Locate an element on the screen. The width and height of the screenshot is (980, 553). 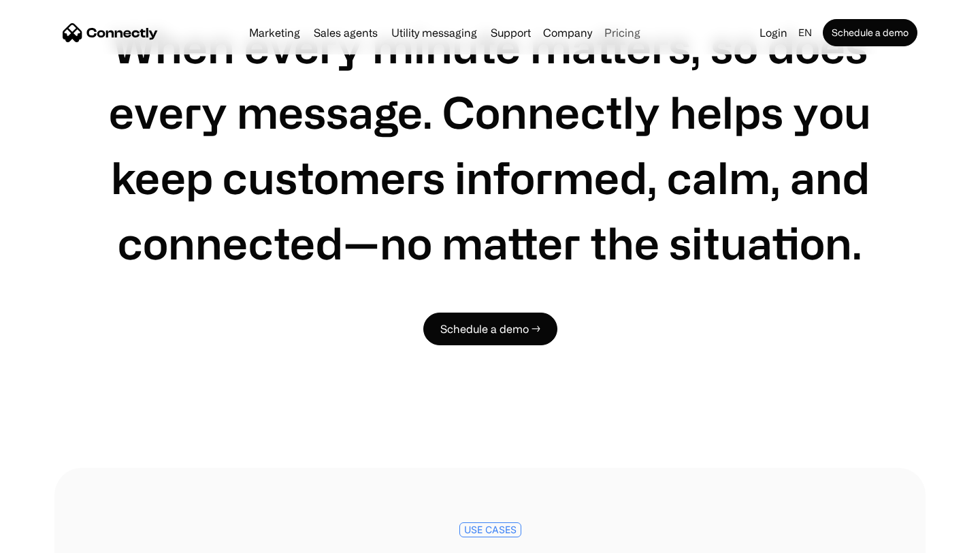
ul: Language list is located at coordinates (55, 538).